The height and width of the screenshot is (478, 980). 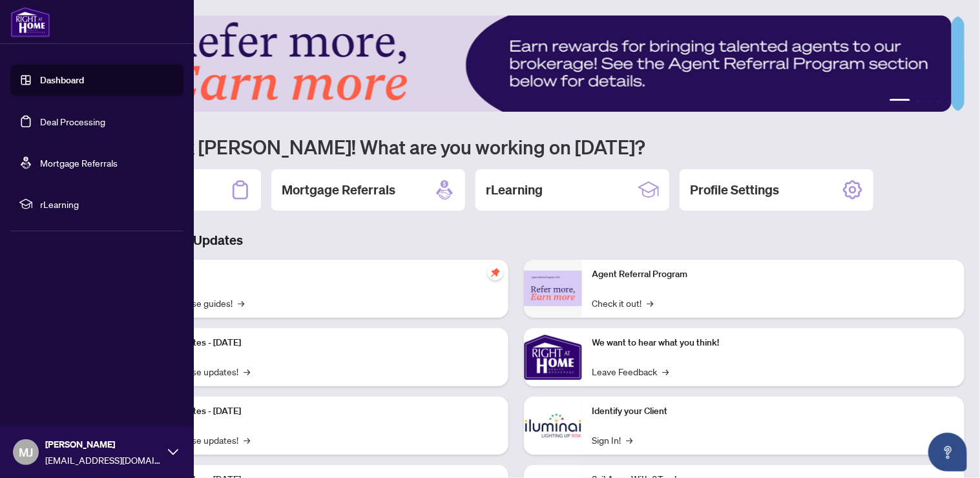 I want to click on h3: Brokerage & Industry Updates, so click(x=516, y=241).